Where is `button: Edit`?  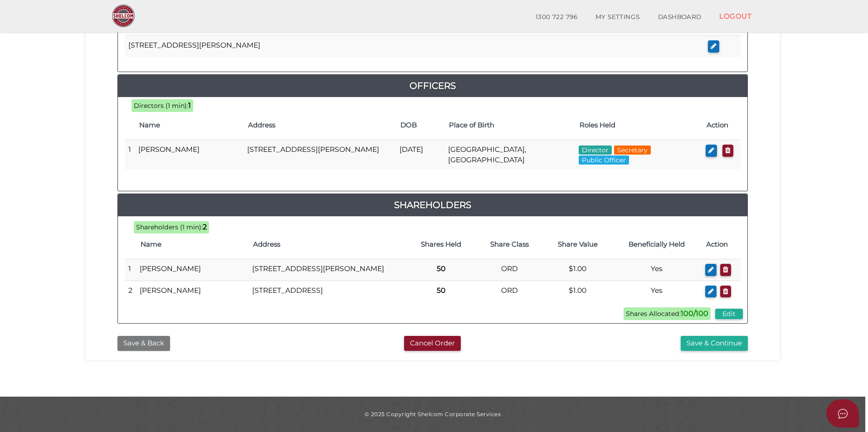 button: Edit is located at coordinates (729, 313).